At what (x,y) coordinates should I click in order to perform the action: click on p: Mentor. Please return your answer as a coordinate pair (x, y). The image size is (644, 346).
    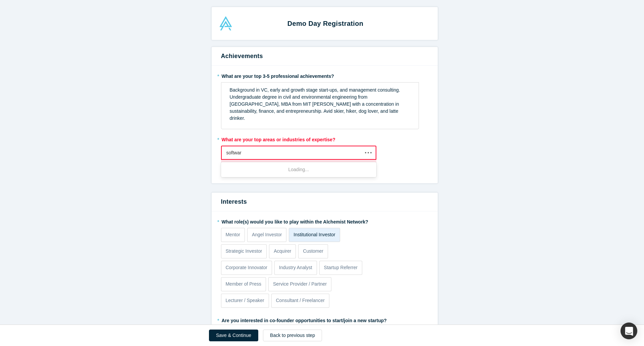
    Looking at the image, I should click on (233, 235).